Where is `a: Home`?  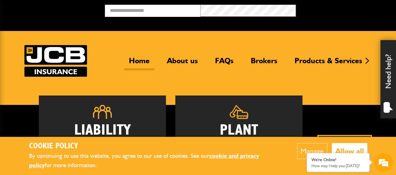 a: Home is located at coordinates (139, 63).